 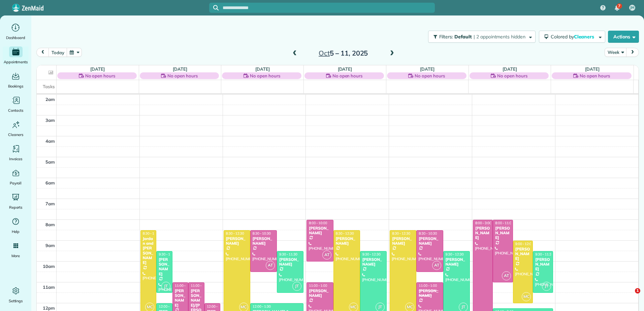 What do you see at coordinates (16, 86) in the screenshot?
I see `span: Bookings` at bounding box center [16, 86].